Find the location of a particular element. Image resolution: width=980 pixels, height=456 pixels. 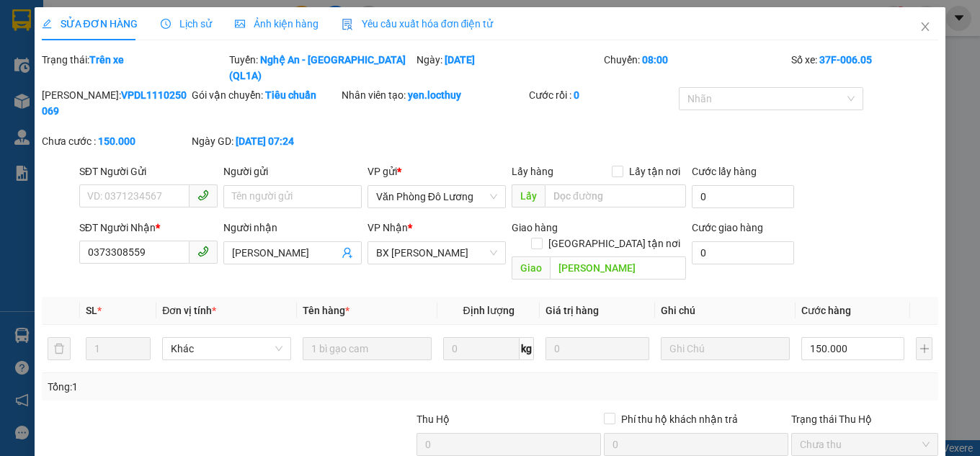

input: 0 is located at coordinates (597, 349).